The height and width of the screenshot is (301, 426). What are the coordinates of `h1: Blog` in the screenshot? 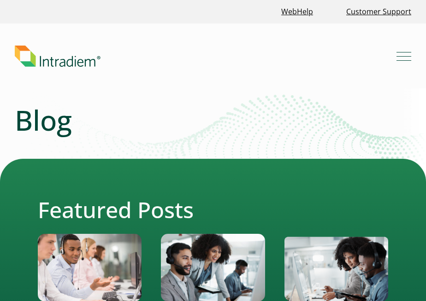 It's located at (213, 120).